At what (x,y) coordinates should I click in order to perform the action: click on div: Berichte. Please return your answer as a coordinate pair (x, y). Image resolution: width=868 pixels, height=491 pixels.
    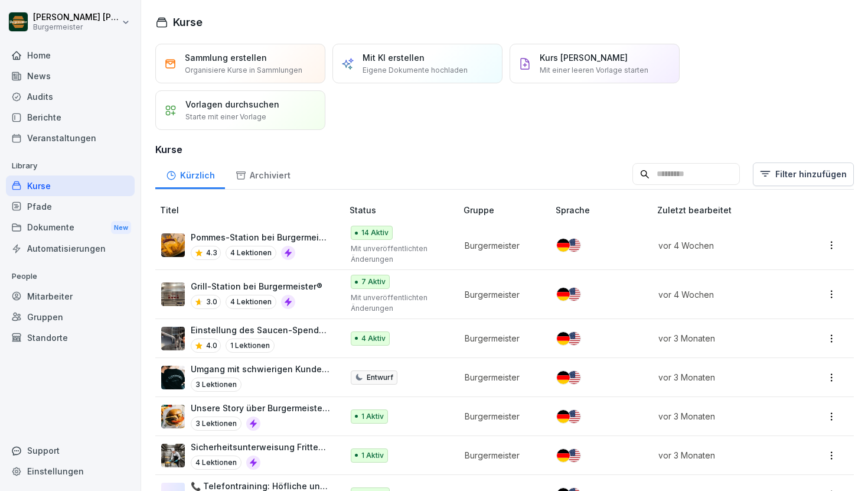
    Looking at the image, I should click on (70, 117).